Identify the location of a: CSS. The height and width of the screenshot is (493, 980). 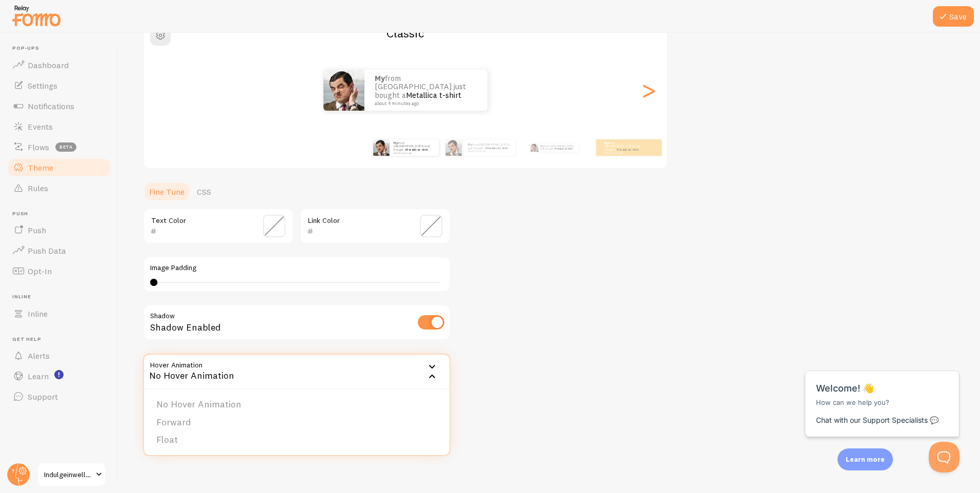
(204, 192).